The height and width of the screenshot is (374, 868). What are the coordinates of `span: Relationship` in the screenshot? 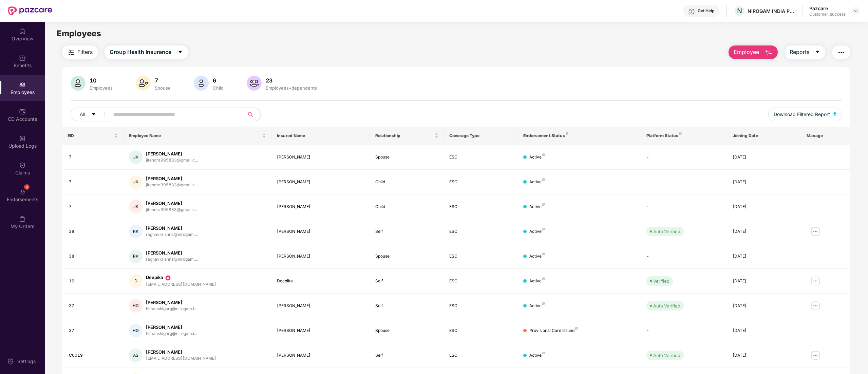 It's located at (404, 136).